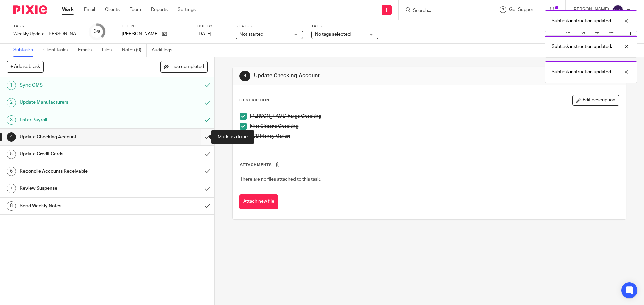 The image size is (644, 305). I want to click on a: Notes (0), so click(134, 50).